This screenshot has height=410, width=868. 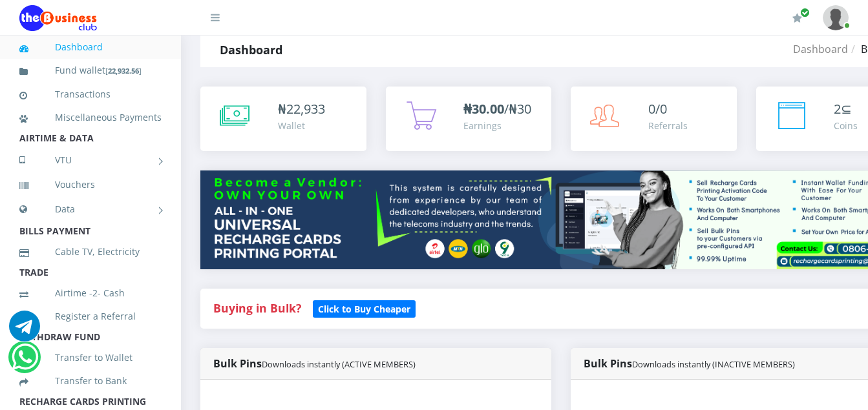 What do you see at coordinates (364, 308) in the screenshot?
I see `a: Click to Buy Cheaper` at bounding box center [364, 308].